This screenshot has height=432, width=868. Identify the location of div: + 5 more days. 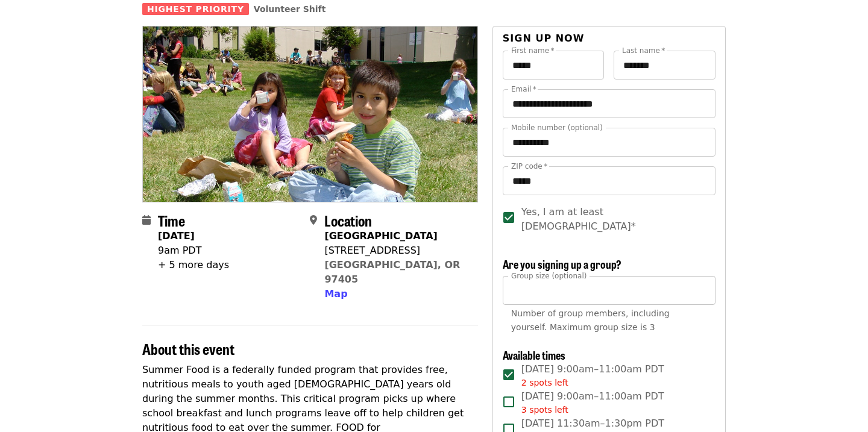
(194, 265).